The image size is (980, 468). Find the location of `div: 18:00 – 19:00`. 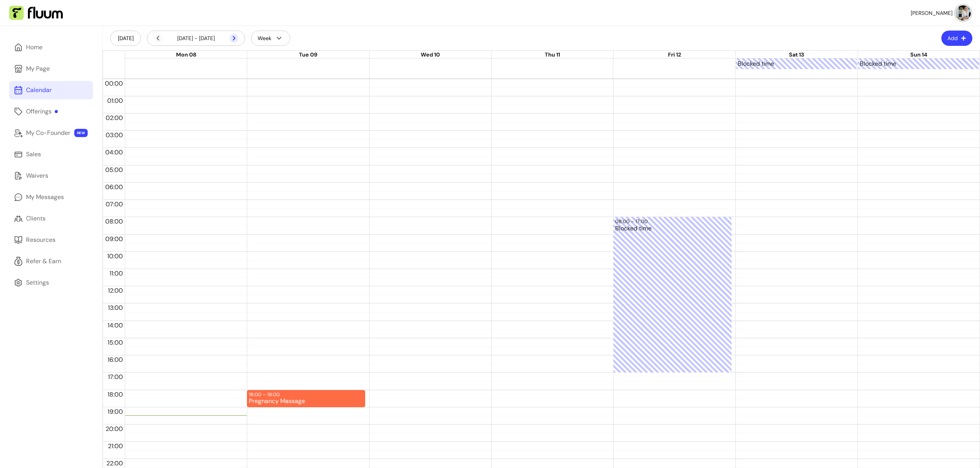

div: 18:00 – 19:00 is located at coordinates (265, 395).